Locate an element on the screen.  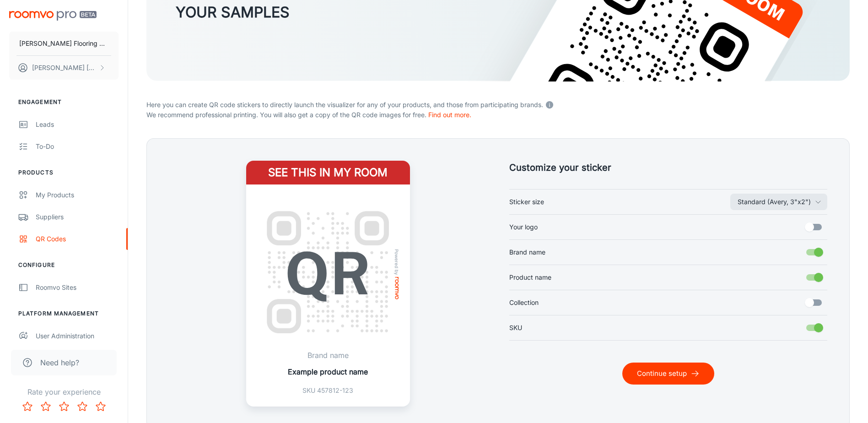
button: Rate 5 star is located at coordinates (101, 407).